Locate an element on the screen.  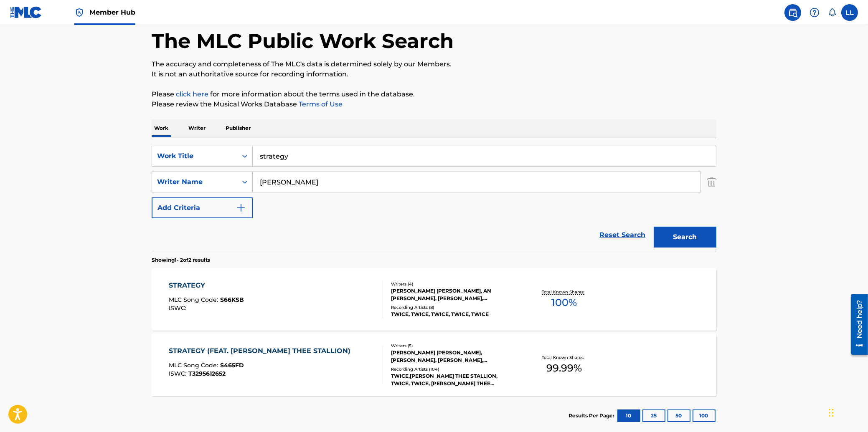
p: It is not an authoritative source for recording information. is located at coordinates (434, 74).